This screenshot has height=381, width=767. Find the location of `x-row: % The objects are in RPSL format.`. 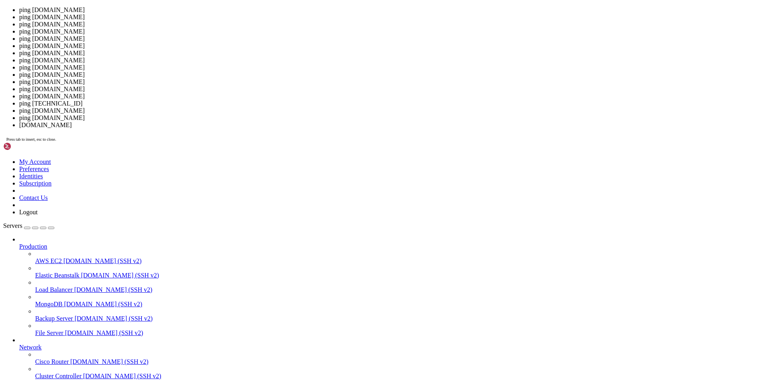

x-row: % The objects are in RPSL format. is located at coordinates (333, 13).